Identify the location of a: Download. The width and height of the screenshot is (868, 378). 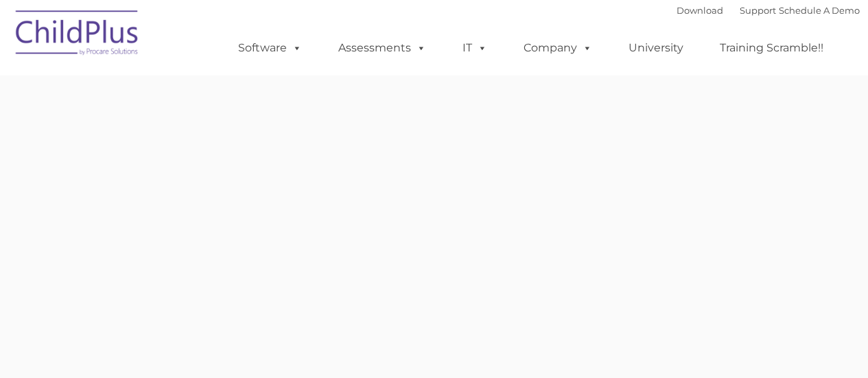
(700, 11).